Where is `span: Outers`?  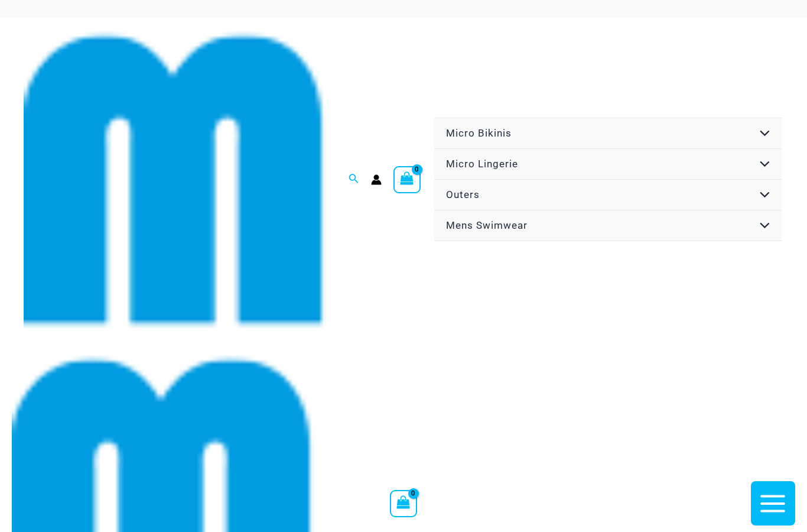
span: Outers is located at coordinates (463, 195).